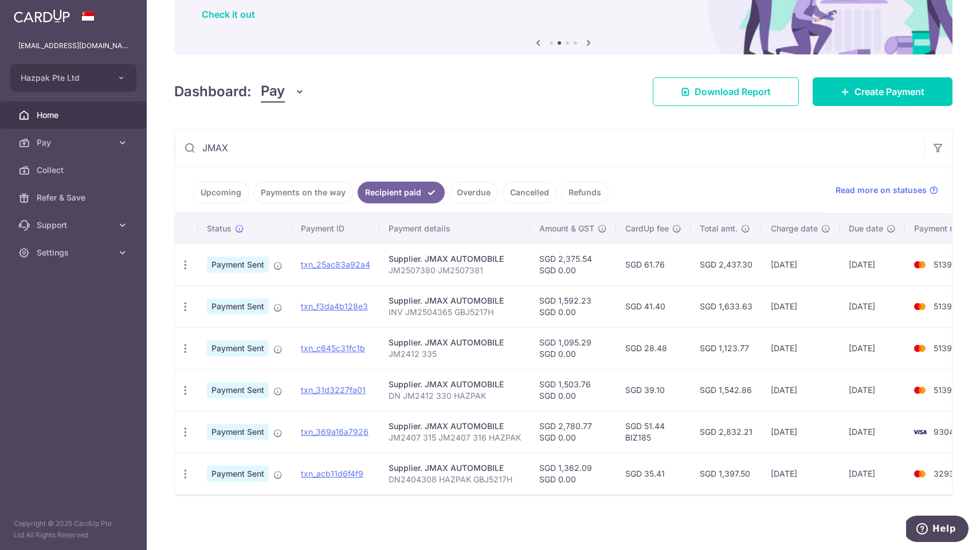  Describe the element at coordinates (881, 190) in the screenshot. I see `span: Read more on statuses` at that location.